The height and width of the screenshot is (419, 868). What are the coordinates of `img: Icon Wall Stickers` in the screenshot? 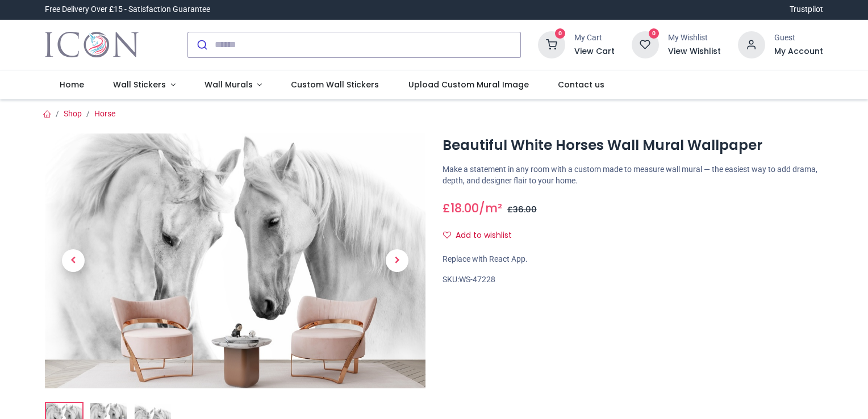 It's located at (91, 45).